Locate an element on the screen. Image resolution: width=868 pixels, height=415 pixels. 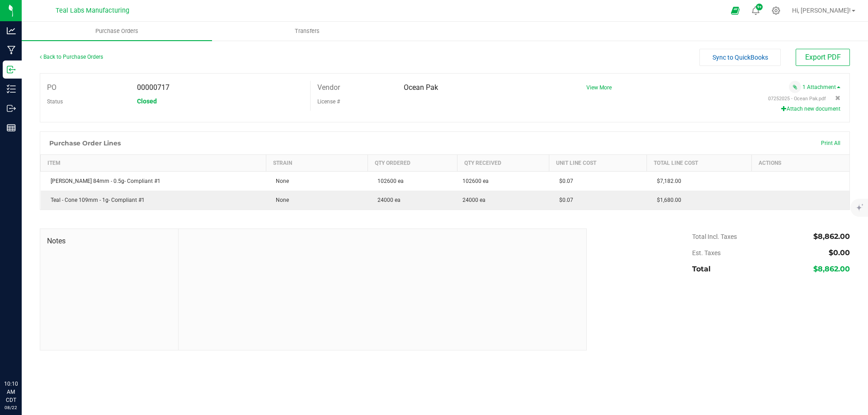
h1: Purchase Order Lines is located at coordinates (85, 143).